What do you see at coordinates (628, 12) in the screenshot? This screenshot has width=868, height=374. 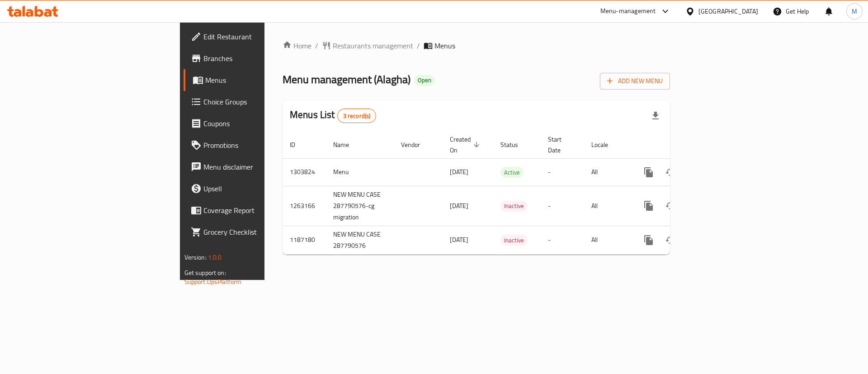 I see `div: Menu-management` at bounding box center [628, 12].